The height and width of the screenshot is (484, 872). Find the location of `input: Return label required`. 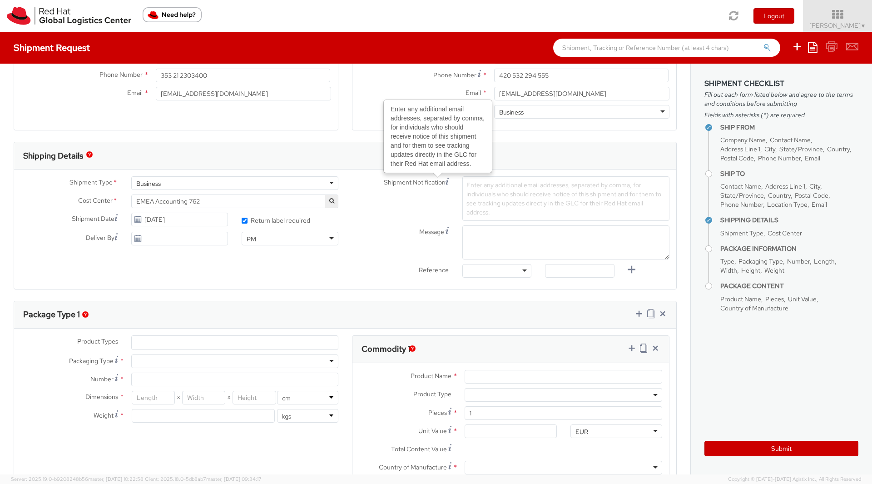

input: Return label required is located at coordinates (244, 220).